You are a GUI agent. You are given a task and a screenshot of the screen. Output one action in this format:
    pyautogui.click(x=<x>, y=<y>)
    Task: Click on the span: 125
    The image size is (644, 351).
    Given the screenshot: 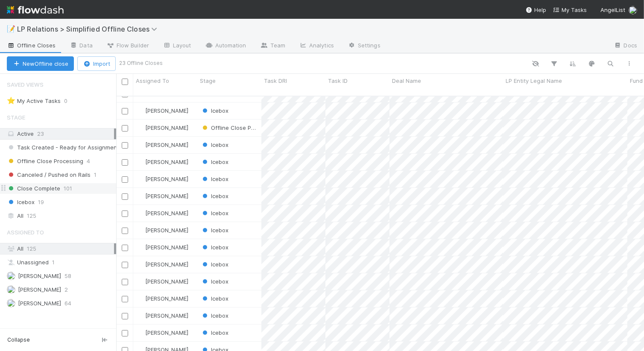 What is the action you would take?
    pyautogui.click(x=32, y=248)
    